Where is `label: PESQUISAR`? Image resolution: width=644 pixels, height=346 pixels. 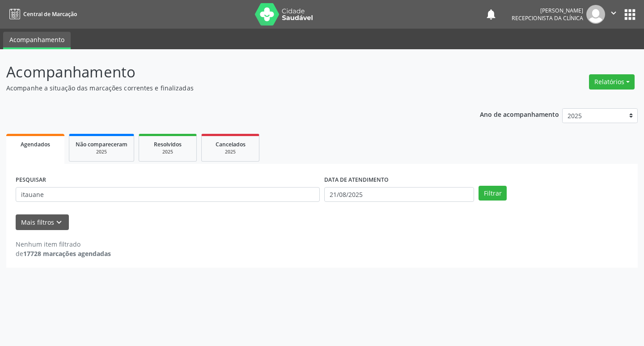
label: PESQUISAR is located at coordinates (31, 180).